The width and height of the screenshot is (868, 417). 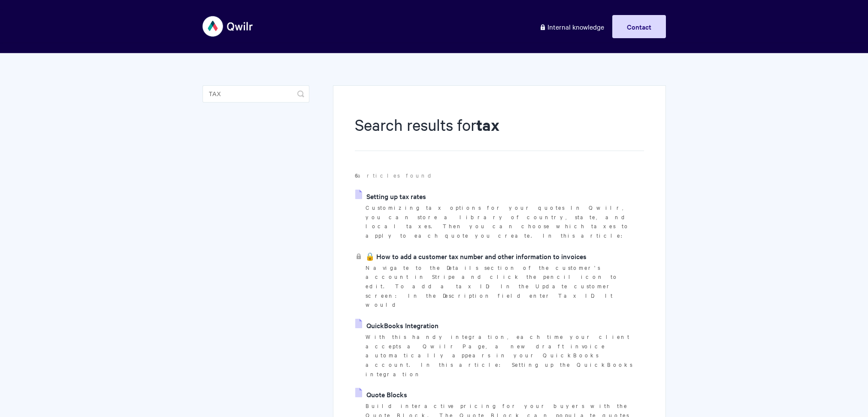 I want to click on a: QuickBooks Integration, so click(x=397, y=325).